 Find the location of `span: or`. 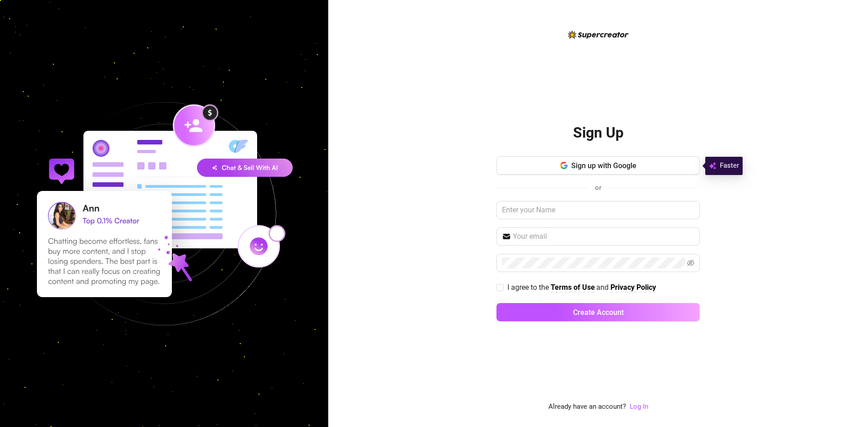

span: or is located at coordinates (598, 188).